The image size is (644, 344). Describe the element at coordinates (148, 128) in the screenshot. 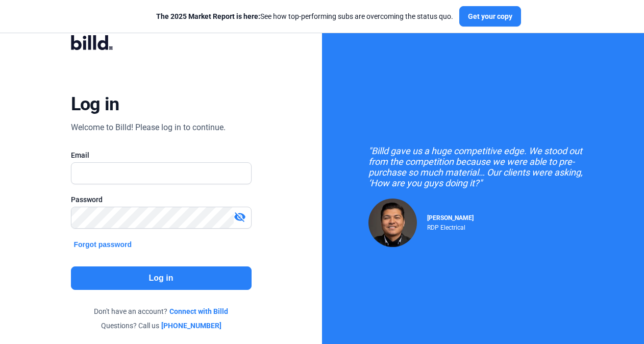

I see `div: Welcome to Billd! Please log in to continue.` at that location.